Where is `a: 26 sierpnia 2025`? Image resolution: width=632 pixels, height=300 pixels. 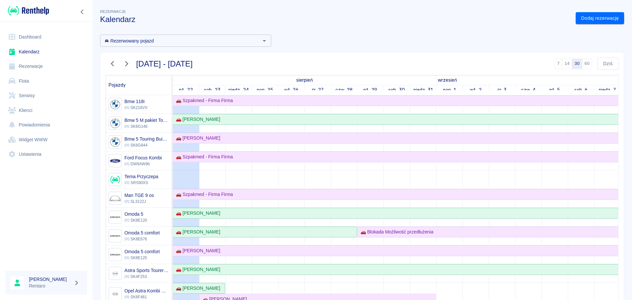
a: 26 sierpnia 2025 is located at coordinates (291, 90).